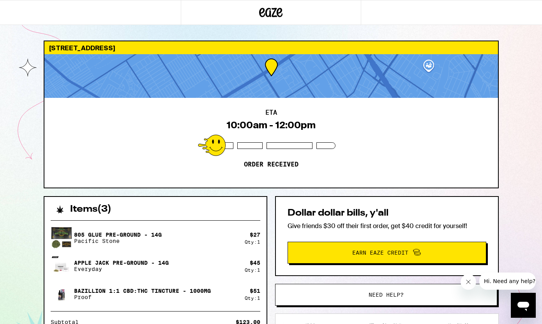 The image size is (542, 324). Describe the element at coordinates (91, 209) in the screenshot. I see `h2: Items ( 3 )` at that location.